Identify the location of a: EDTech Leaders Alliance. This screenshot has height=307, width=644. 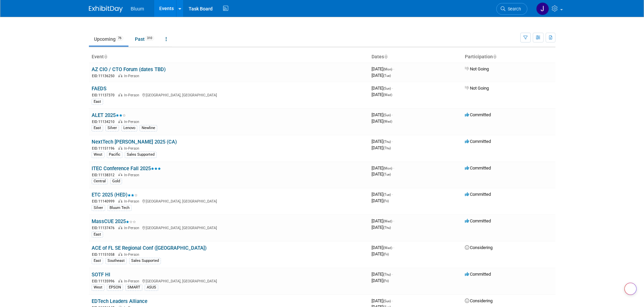
(119, 302).